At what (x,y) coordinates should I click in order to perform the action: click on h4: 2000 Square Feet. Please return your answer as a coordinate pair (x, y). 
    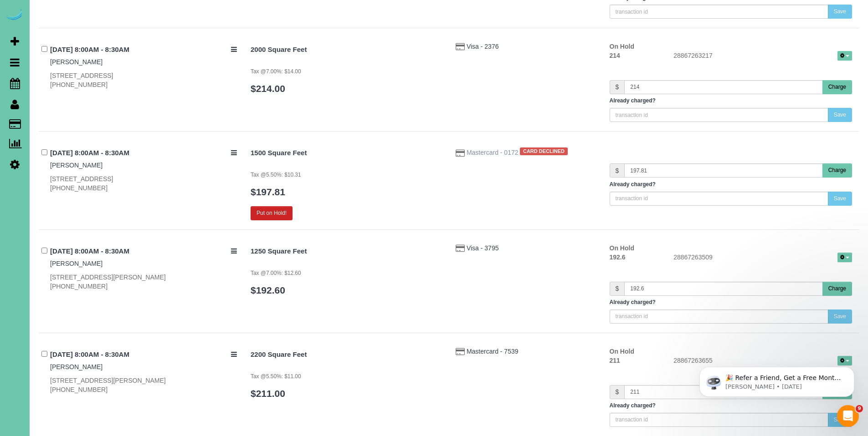
    Looking at the image, I should click on (347, 50).